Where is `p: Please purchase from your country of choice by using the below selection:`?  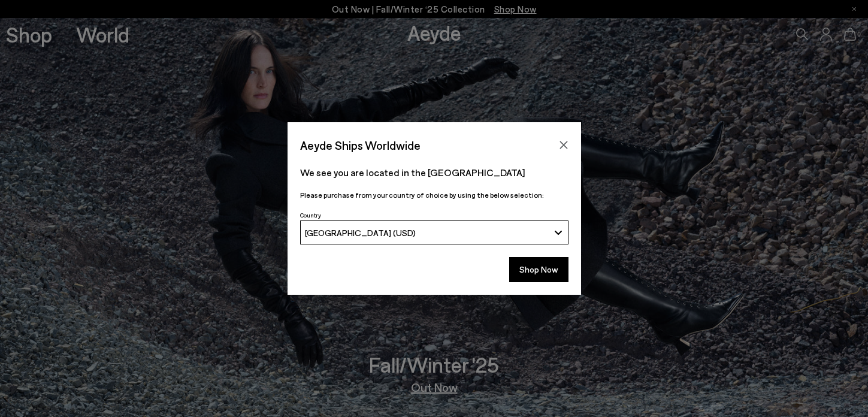 p: Please purchase from your country of choice by using the below selection: is located at coordinates (434, 195).